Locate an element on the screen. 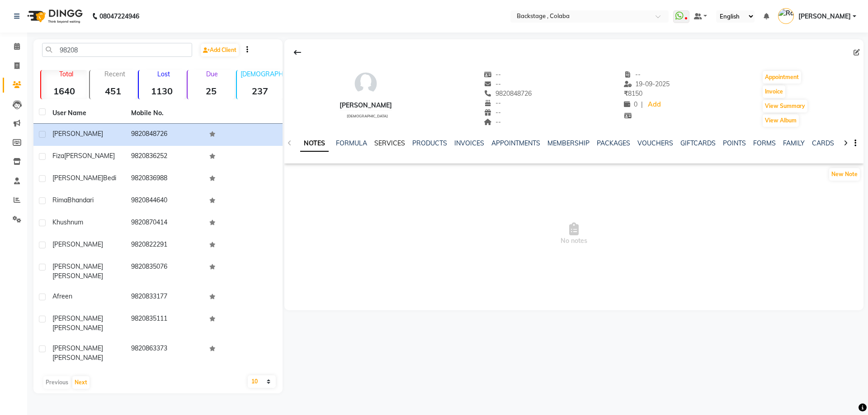 The width and height of the screenshot is (868, 415). td: 9820863373 is located at coordinates (165, 353).